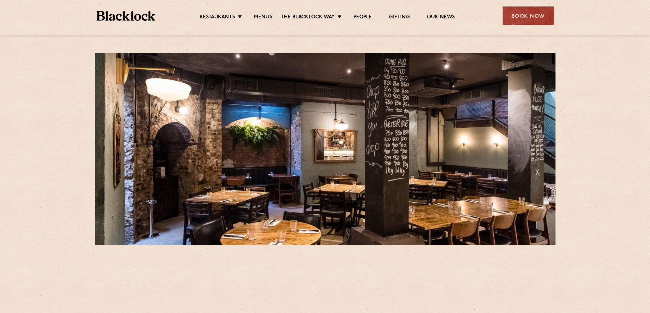 The width and height of the screenshot is (650, 313). I want to click on a: Our News, so click(441, 18).